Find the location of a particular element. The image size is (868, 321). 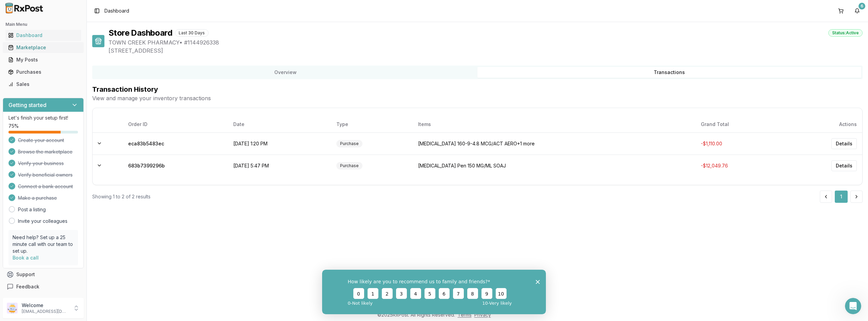

div: 6 is located at coordinates (862, 6).